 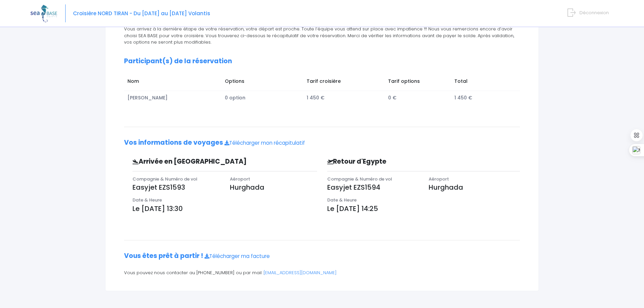 What do you see at coordinates (483, 82) in the screenshot?
I see `td: Total` at bounding box center [483, 82].